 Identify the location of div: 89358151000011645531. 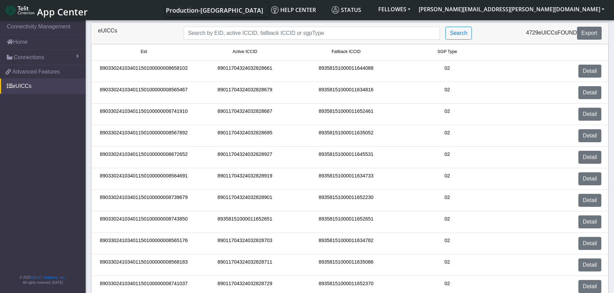
(345, 157).